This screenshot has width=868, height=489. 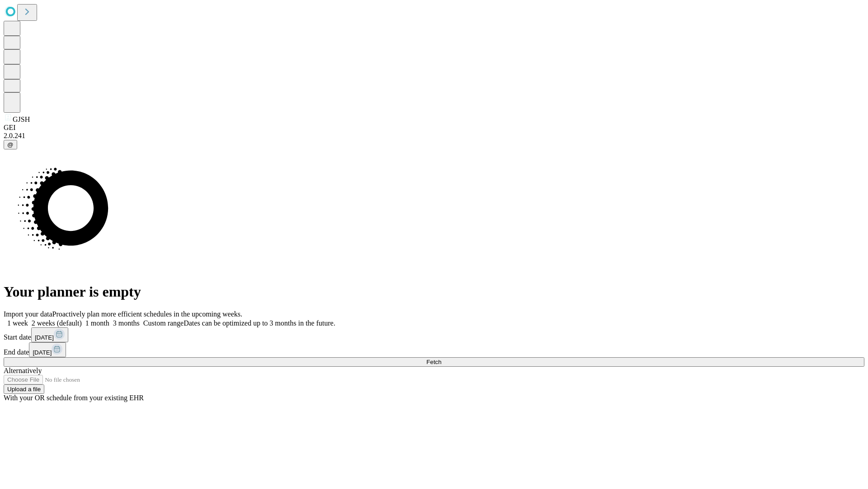 I want to click on div: Start date, so click(x=434, y=335).